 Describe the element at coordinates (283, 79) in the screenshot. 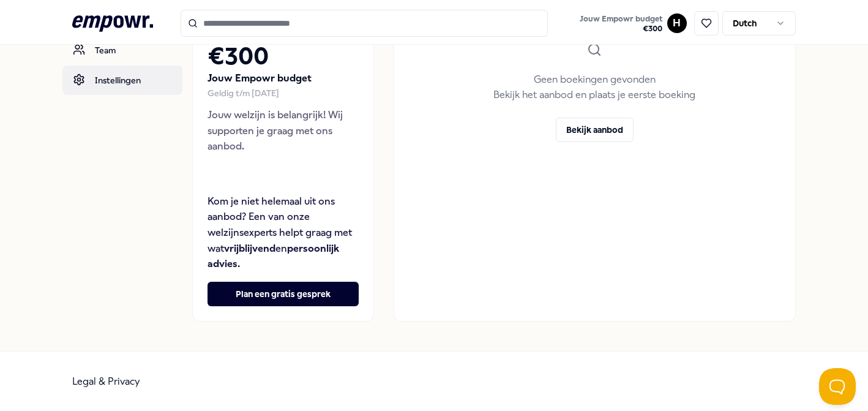

I see `p: Jouw Empowr budget` at that location.